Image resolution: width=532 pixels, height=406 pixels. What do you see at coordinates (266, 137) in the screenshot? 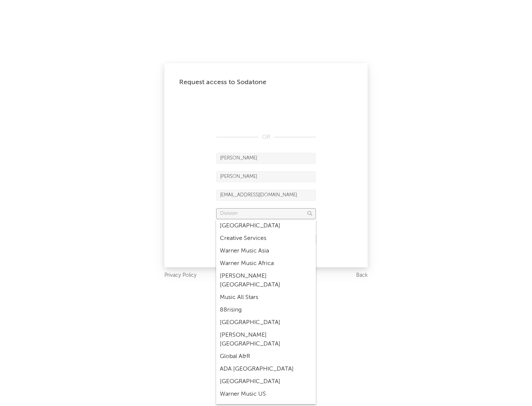
I see `div: OR` at bounding box center [266, 137].